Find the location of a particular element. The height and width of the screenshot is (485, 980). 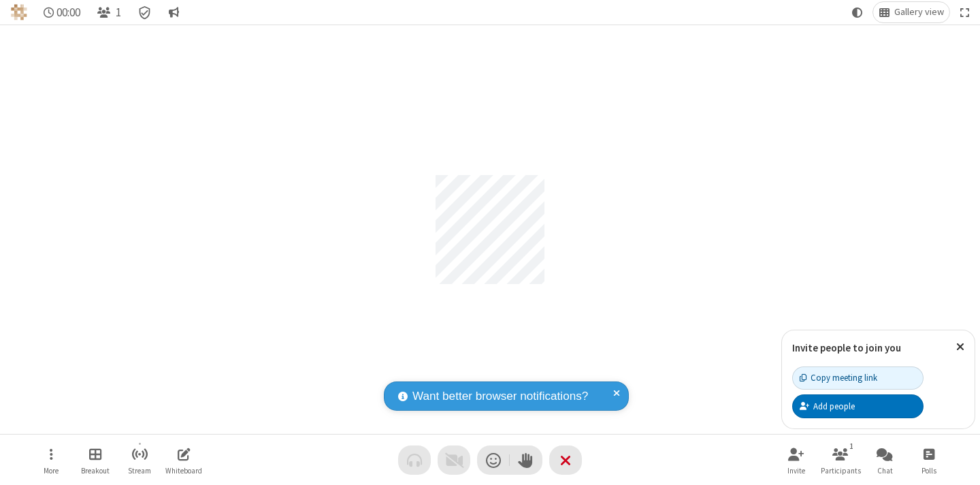

button: Open chat is located at coordinates (885, 460).